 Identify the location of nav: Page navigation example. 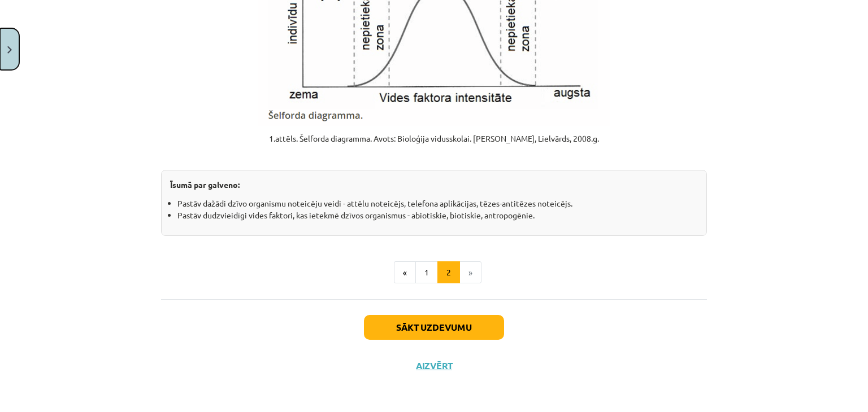
(434, 273).